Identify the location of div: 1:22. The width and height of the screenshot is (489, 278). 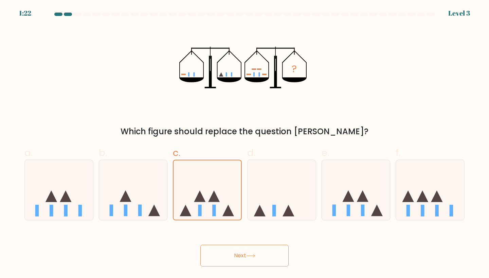
(25, 13).